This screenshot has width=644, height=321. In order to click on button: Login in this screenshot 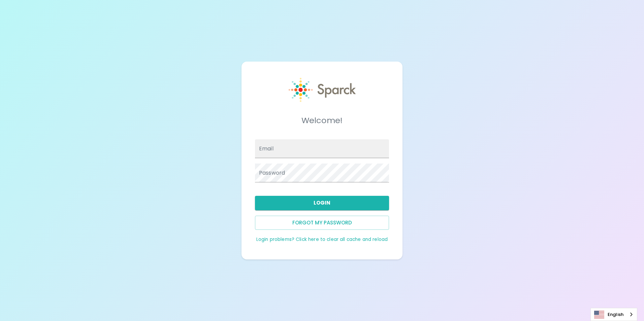, I will do `click(322, 203)`.